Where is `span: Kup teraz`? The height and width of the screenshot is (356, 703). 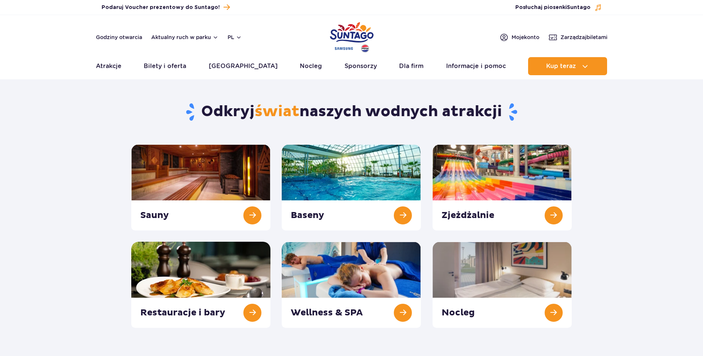 span: Kup teraz is located at coordinates (561, 66).